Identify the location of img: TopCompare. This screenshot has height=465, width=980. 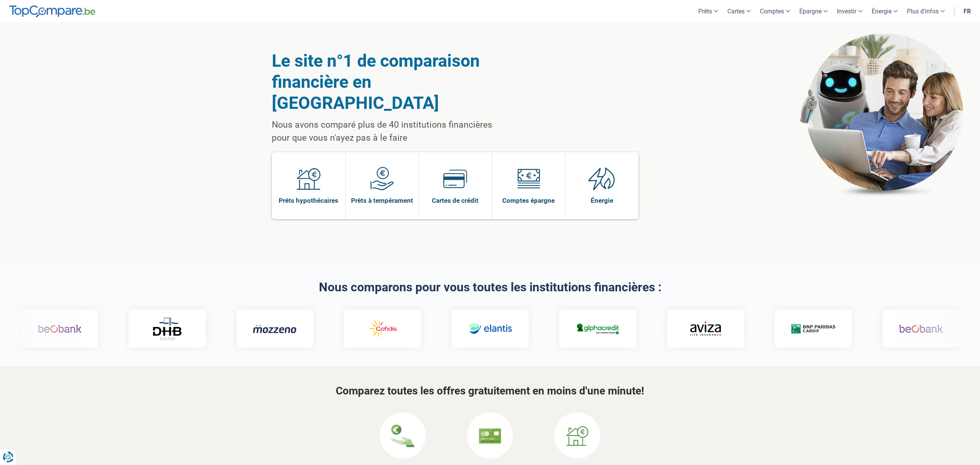
(52, 11).